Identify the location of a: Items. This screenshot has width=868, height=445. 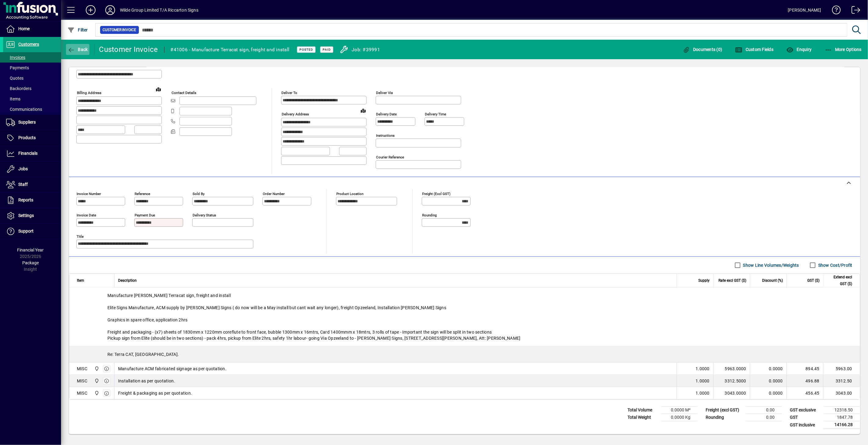
(32, 99).